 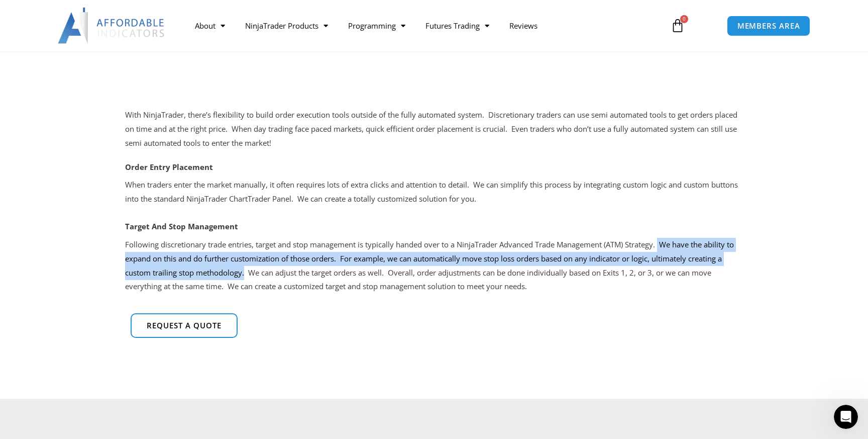 What do you see at coordinates (169, 166) in the screenshot?
I see `strong: Order Entry Placement` at bounding box center [169, 166].